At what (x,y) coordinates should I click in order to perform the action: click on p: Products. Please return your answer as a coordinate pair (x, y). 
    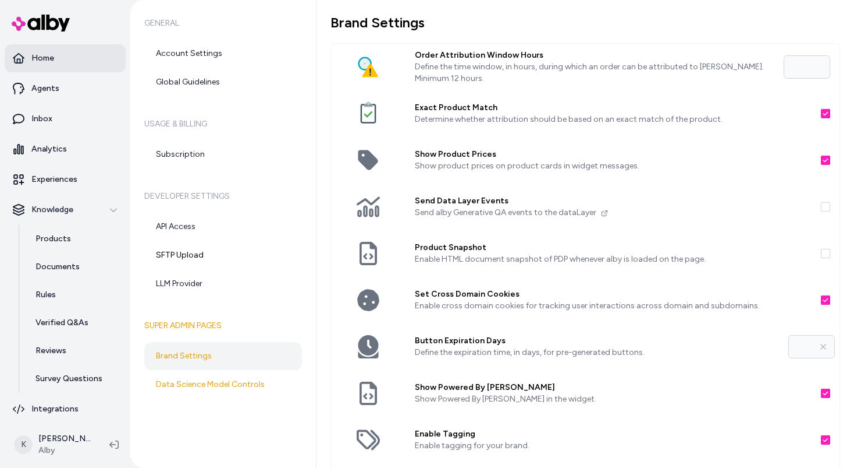
    Looking at the image, I should click on (53, 239).